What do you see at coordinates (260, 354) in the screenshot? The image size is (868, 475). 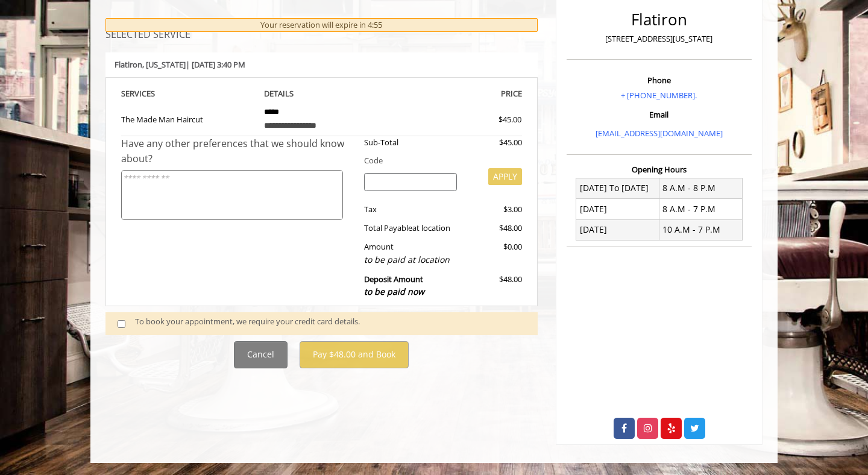 I see `button: Cancel` at bounding box center [260, 354].